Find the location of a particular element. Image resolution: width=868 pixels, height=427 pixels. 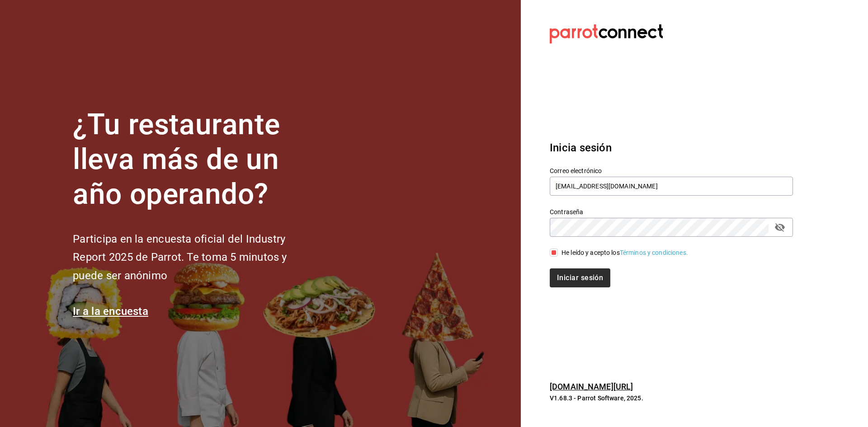

button: Iniciar sesión is located at coordinates (580, 278).